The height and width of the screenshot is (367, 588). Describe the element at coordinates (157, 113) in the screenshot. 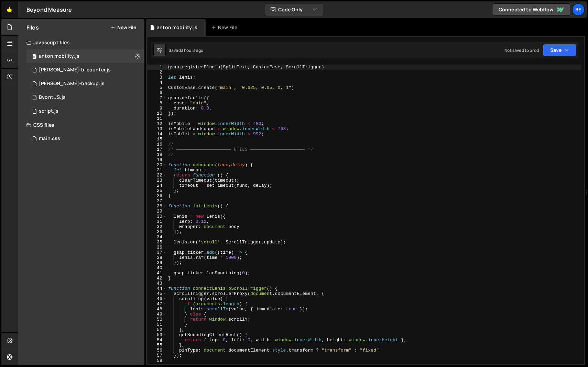

I see `div: 10` at that location.